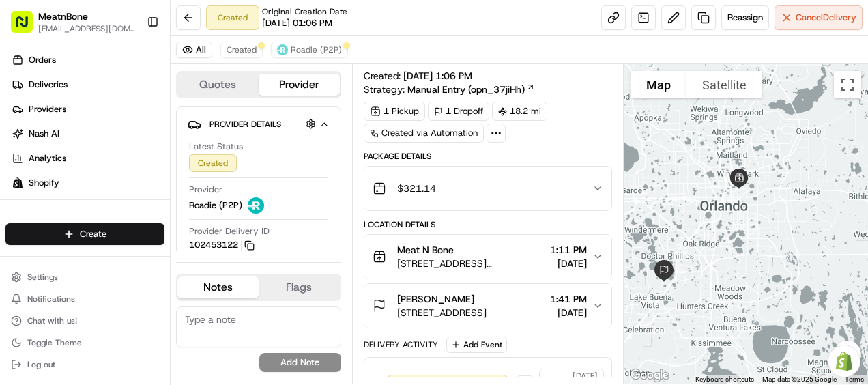 The height and width of the screenshot is (385, 868). I want to click on img: Shopify logo, so click(18, 183).